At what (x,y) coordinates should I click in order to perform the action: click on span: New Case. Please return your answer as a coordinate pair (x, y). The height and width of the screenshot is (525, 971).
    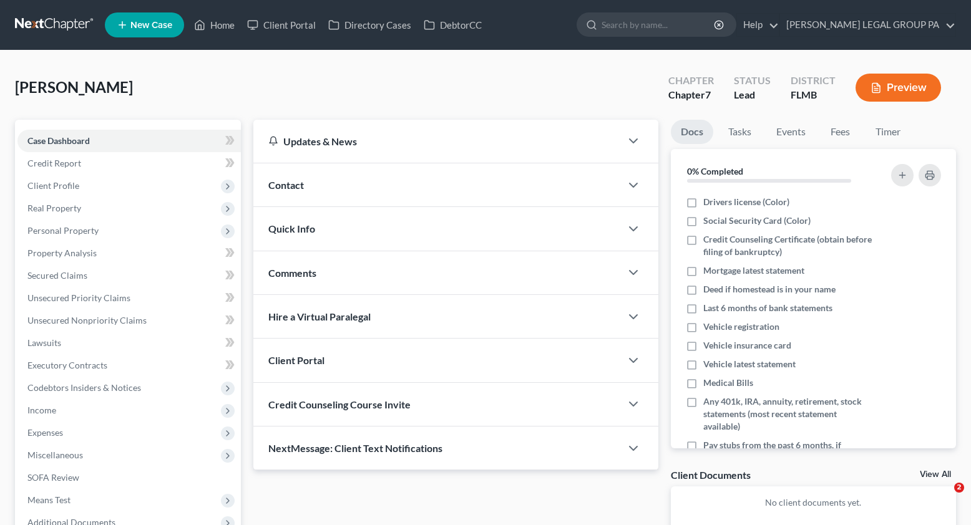
    Looking at the image, I should click on (151, 25).